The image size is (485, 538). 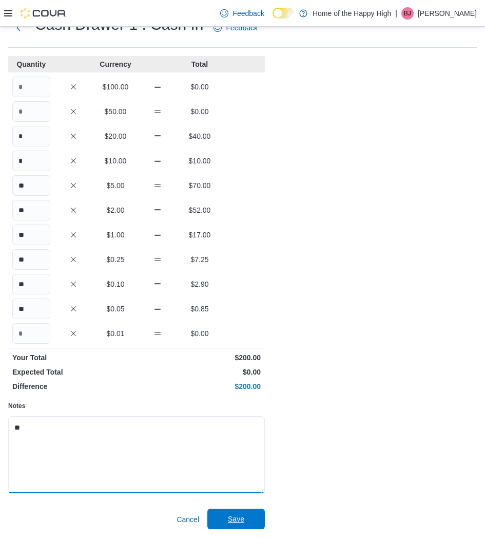 I want to click on img: Cova, so click(x=44, y=13).